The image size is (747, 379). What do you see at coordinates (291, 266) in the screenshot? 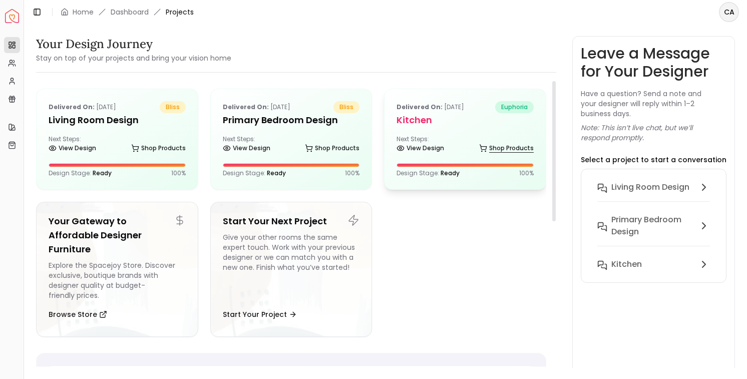
I see `div: Give your other rooms the same expert touch. Work with your previous designer or we can match you...` at bounding box center [291, 266].